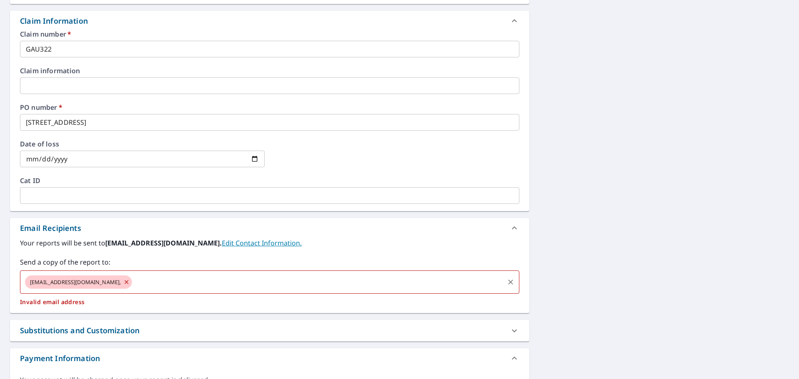  What do you see at coordinates (270, 262) in the screenshot?
I see `label: Send a copy of the report to:` at bounding box center [270, 262].